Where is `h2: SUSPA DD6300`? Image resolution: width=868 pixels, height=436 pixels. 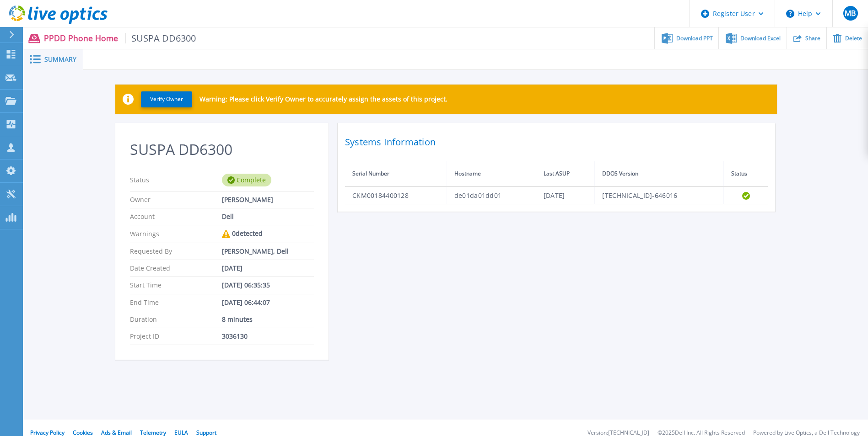
h2: SUSPA DD6300 is located at coordinates (222, 150).